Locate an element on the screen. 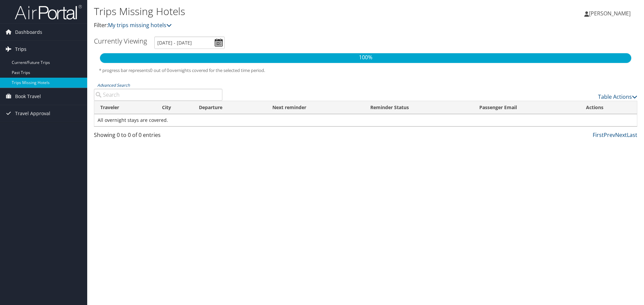  span: Dashboards is located at coordinates (29, 32).